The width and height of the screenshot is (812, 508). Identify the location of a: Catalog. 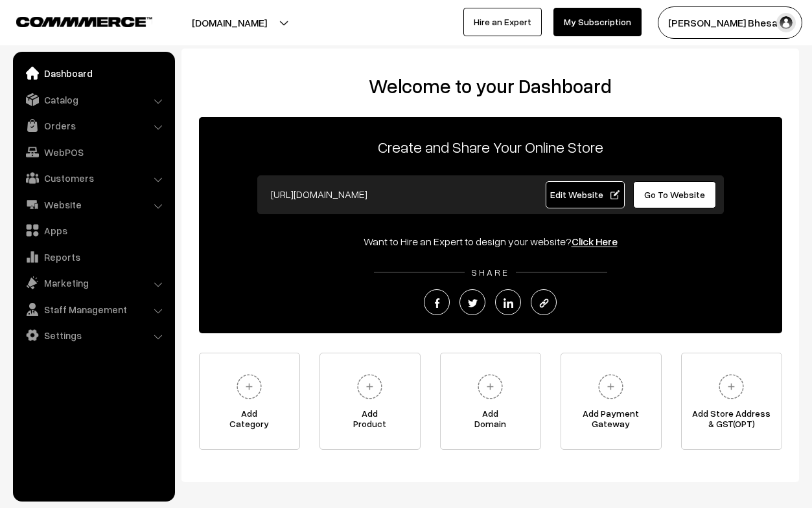
(93, 100).